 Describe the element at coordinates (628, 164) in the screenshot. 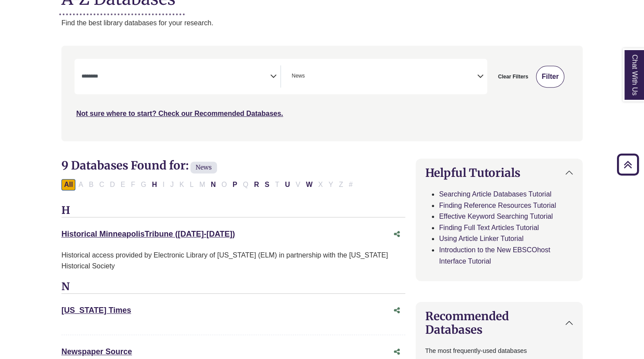

I see `a: Back to Top` at that location.